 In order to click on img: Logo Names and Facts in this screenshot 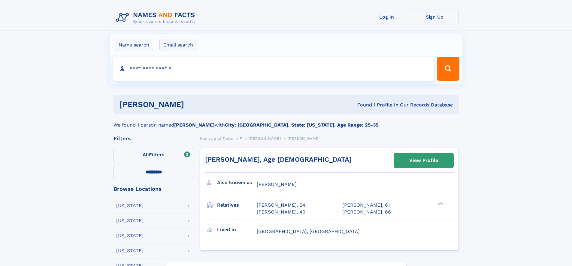, I will do `click(157, 18)`.